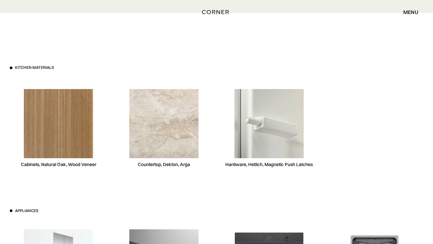 This screenshot has height=244, width=433. I want to click on div: Cabinets, Natural Oak, Wood Veneer, so click(58, 164).